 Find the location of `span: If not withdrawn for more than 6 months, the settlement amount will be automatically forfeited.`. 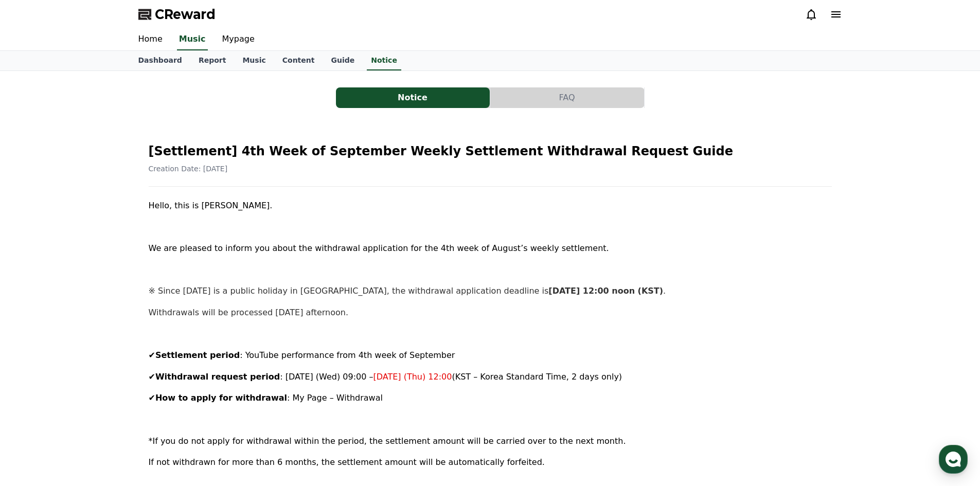

span: If not withdrawn for more than 6 months, the settlement amount will be automatically forfeited. is located at coordinates (347, 462).